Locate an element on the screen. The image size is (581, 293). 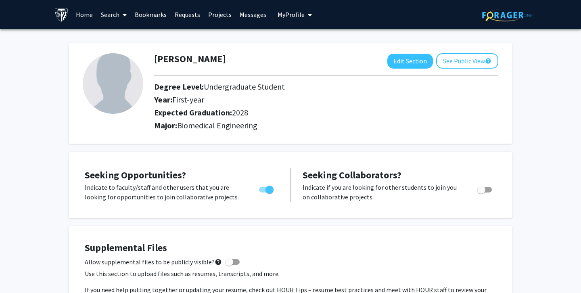
span: Undergraduate Student is located at coordinates (244, 86).